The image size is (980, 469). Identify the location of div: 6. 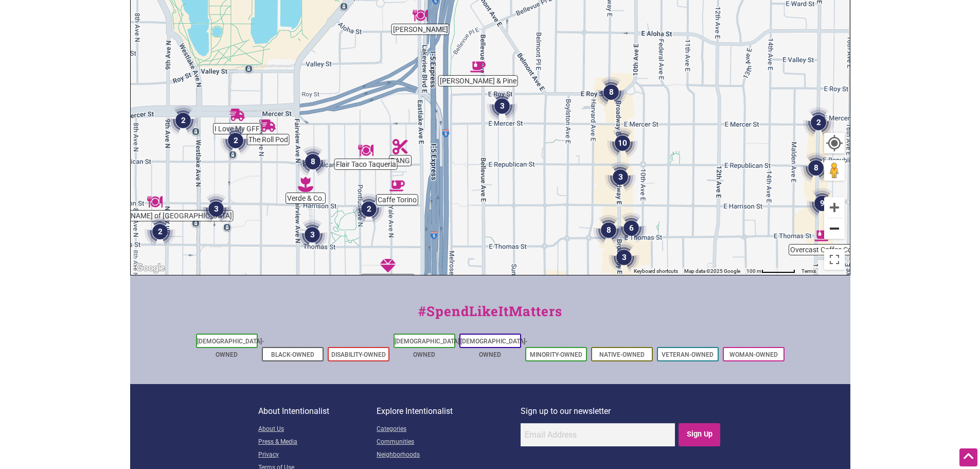
(631, 228).